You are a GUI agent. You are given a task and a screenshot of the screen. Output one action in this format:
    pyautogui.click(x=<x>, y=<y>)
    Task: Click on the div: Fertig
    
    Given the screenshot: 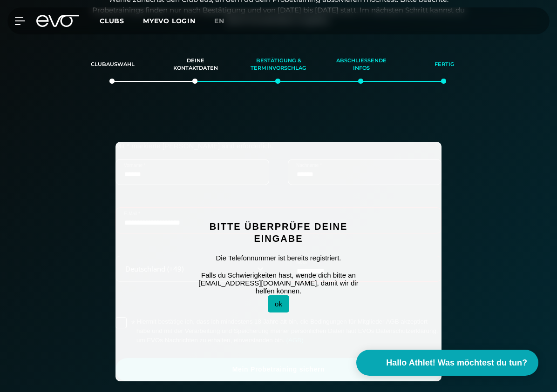 What is the action you would take?
    pyautogui.click(x=444, y=65)
    